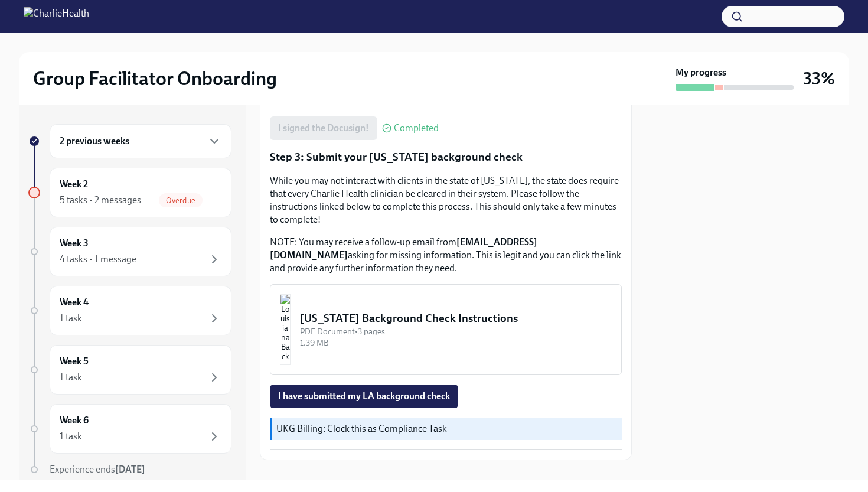  Describe the element at coordinates (446, 255) in the screenshot. I see `p: NOTE: You may receive a follow-up email from asking for missing information. This is legit and yo...` at that location.